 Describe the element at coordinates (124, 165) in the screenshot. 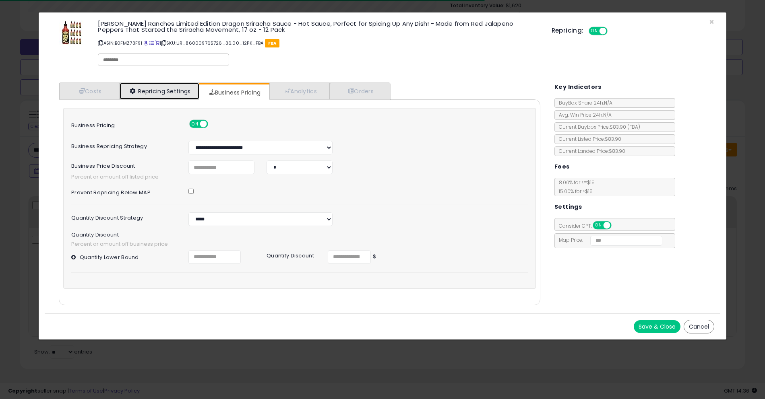

I see `label: Business Price Discount` at that location.